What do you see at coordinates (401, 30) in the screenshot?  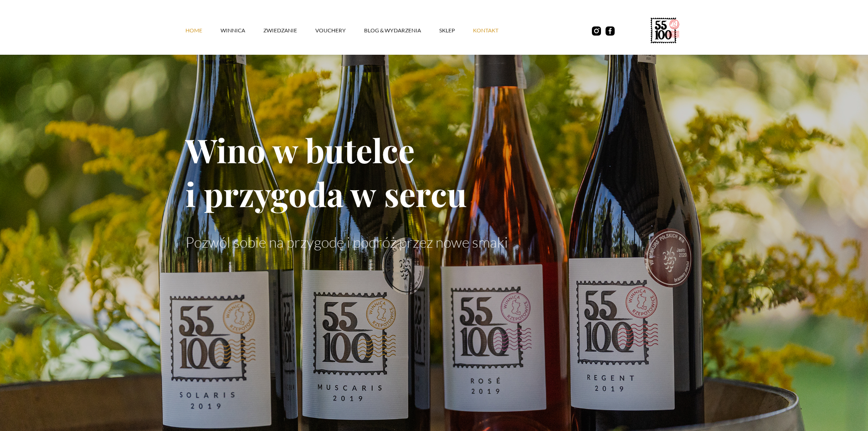 I see `a: Blog & Wydarzenia` at bounding box center [401, 30].